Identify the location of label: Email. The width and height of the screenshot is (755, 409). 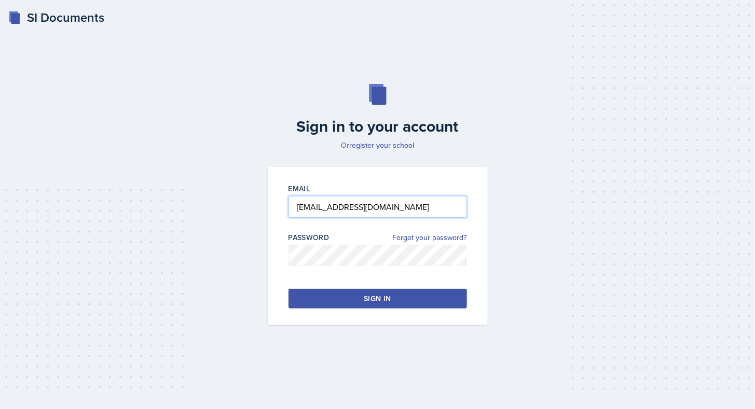
(299, 189).